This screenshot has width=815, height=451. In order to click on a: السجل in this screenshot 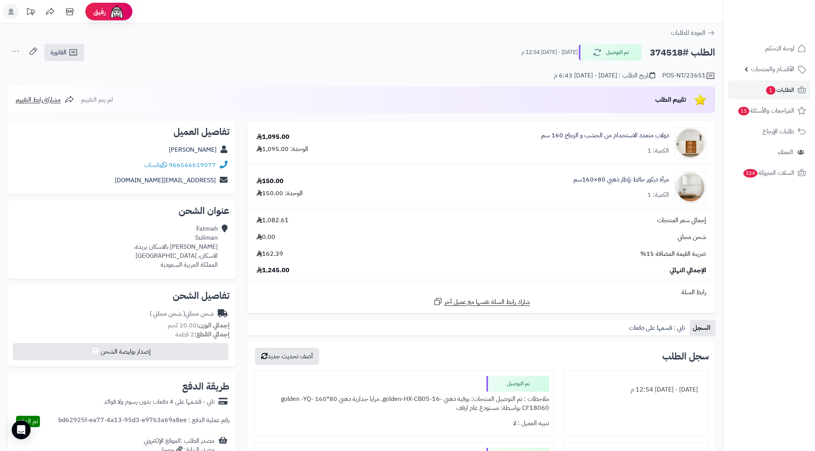, I will do `click(702, 328)`.